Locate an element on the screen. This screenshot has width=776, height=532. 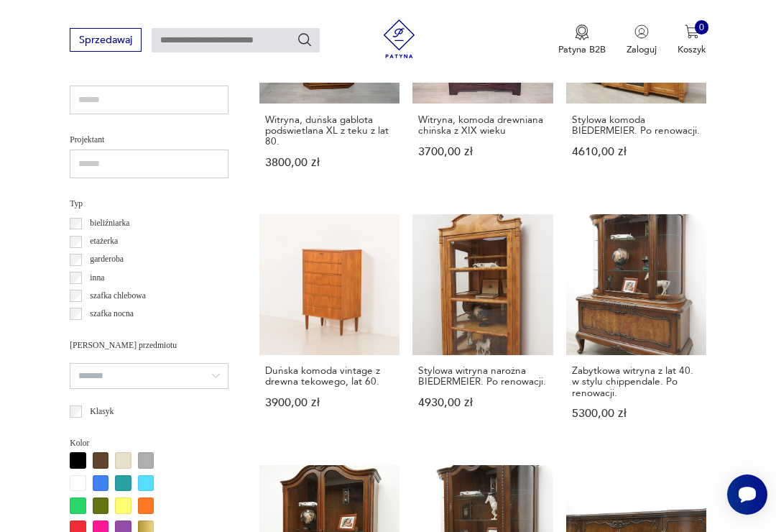
button: 0Koszyk is located at coordinates (692, 40).